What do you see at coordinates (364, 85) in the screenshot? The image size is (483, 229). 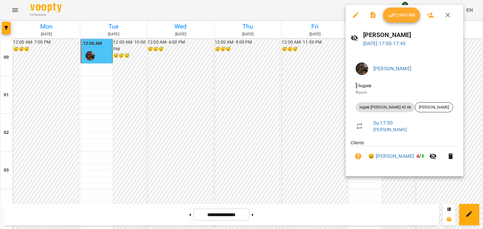 I see `span: - Індив` at bounding box center [364, 85].